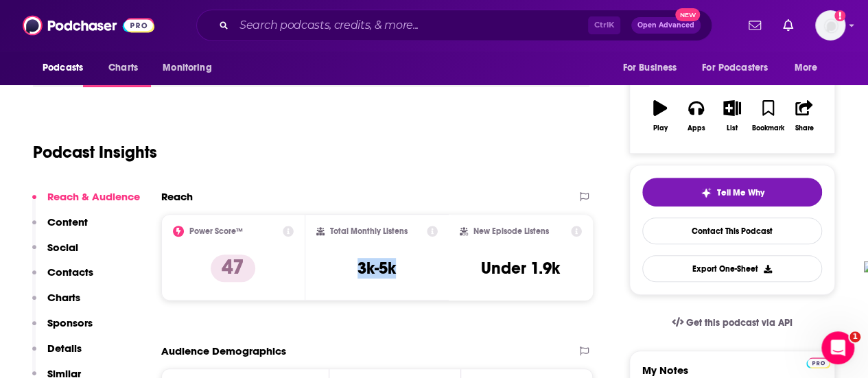 This screenshot has height=378, width=868. I want to click on h2: Audience Demographics, so click(223, 351).